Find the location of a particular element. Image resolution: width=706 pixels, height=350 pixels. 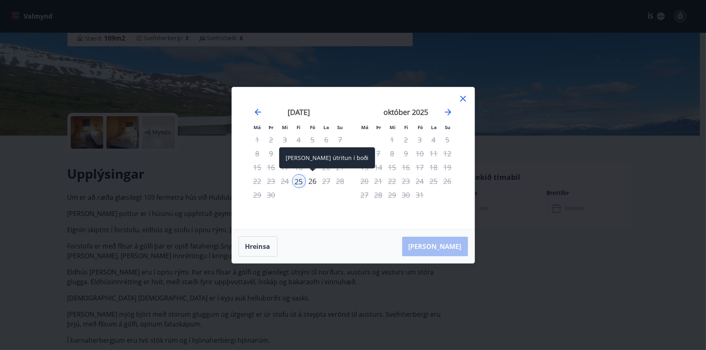

td: Not available. miðvikudagur, 29. október 2025 is located at coordinates (392, 195).